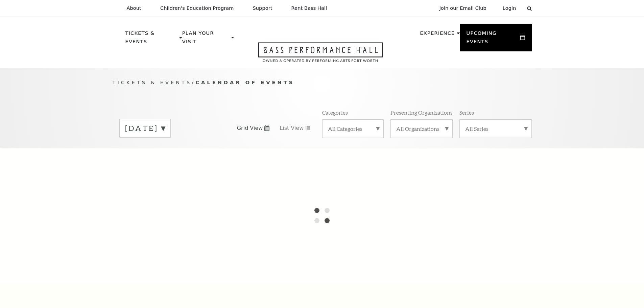 Image resolution: width=644 pixels, height=308 pixels. Describe the element at coordinates (134, 8) in the screenshot. I see `p: About` at that location.